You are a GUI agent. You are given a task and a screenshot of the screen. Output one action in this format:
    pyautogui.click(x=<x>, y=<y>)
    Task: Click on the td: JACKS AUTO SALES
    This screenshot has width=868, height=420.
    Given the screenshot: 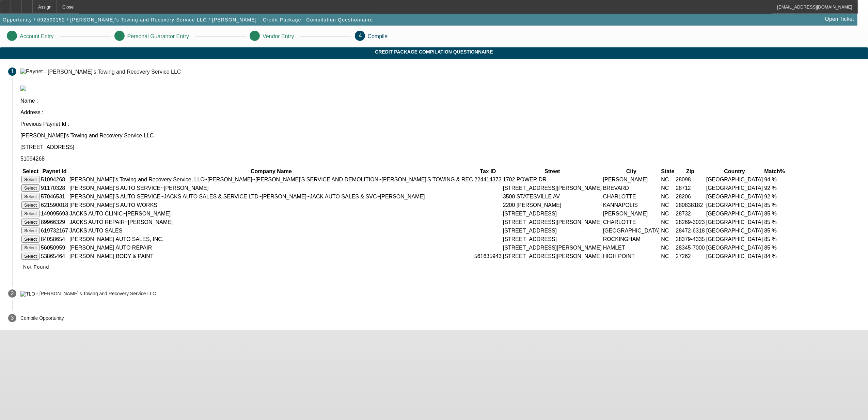 What is the action you would take?
    pyautogui.click(x=271, y=230)
    